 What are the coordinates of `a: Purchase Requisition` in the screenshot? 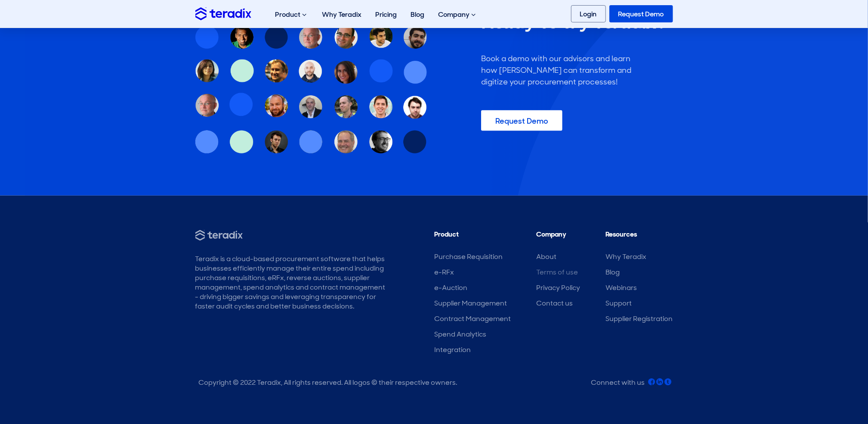 It's located at (469, 257).